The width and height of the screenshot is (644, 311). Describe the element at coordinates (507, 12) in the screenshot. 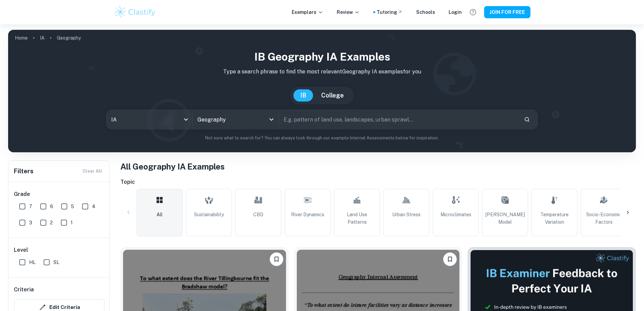

I see `a: JOIN FOR FREE` at that location.